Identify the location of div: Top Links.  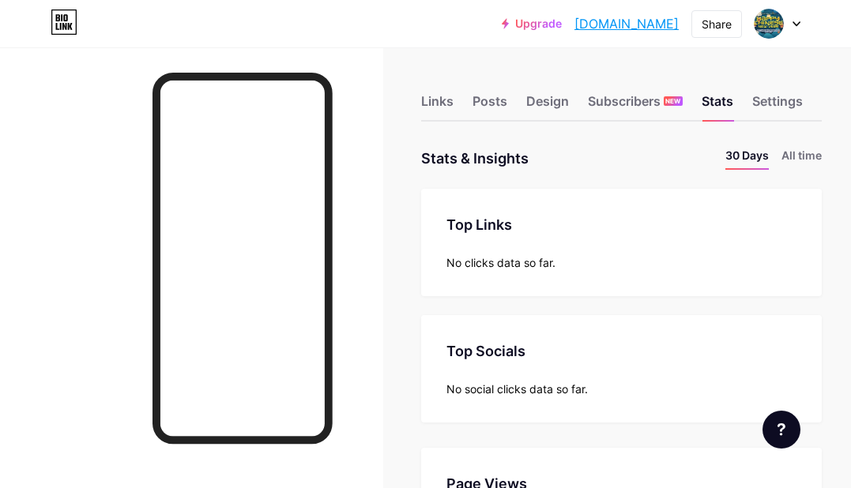
(621, 224).